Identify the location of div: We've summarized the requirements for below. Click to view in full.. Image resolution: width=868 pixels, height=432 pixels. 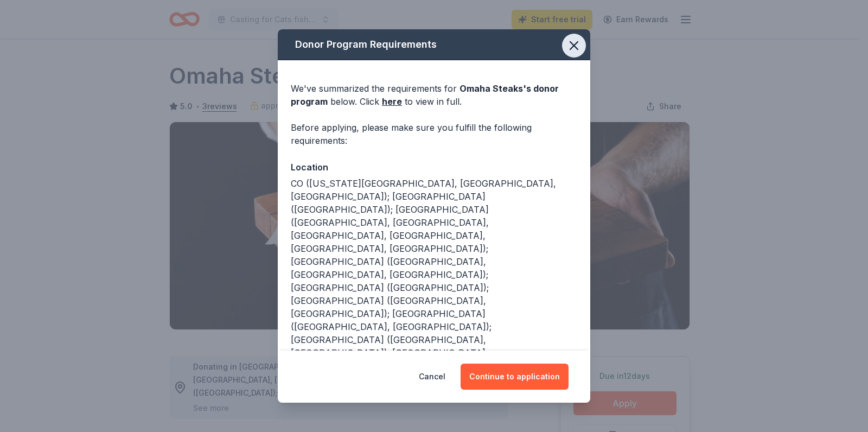
(434, 94).